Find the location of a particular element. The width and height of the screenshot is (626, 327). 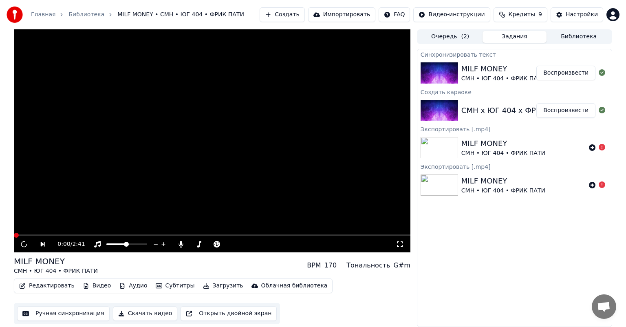

button: Видео-инструкции is located at coordinates (452, 15).